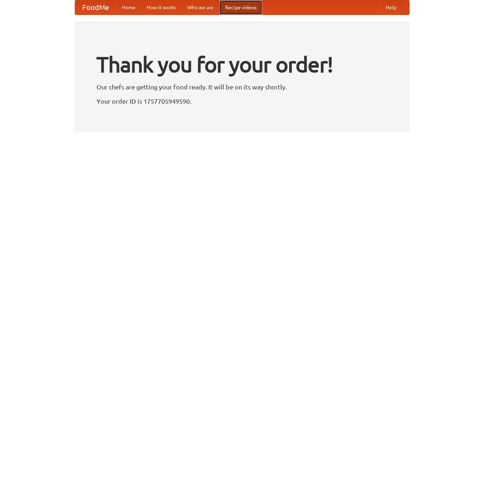 This screenshot has height=504, width=484. I want to click on a: FoodMe, so click(95, 7).